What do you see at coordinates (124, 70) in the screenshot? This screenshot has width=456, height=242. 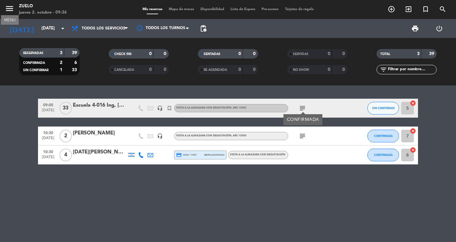 I see `span: CANCELADA` at bounding box center [124, 70].